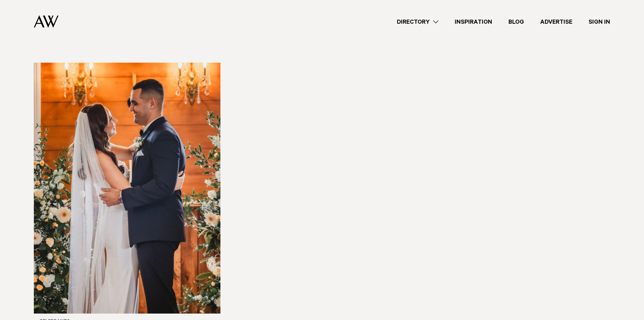 The width and height of the screenshot is (644, 320). Describe the element at coordinates (557, 22) in the screenshot. I see `a: Advertise` at that location.